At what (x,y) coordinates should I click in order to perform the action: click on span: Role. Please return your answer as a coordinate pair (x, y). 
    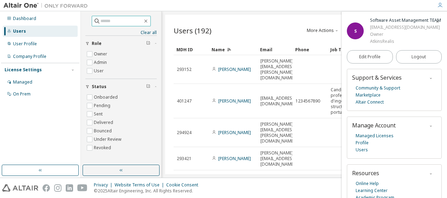
    Looking at the image, I should click on (97, 44).